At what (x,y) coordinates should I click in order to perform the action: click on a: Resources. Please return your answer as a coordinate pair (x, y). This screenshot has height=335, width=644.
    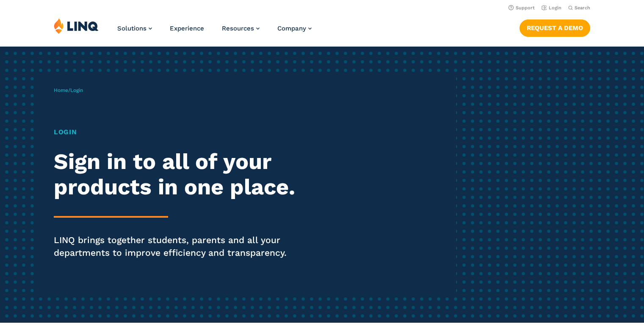
    Looking at the image, I should click on (241, 28).